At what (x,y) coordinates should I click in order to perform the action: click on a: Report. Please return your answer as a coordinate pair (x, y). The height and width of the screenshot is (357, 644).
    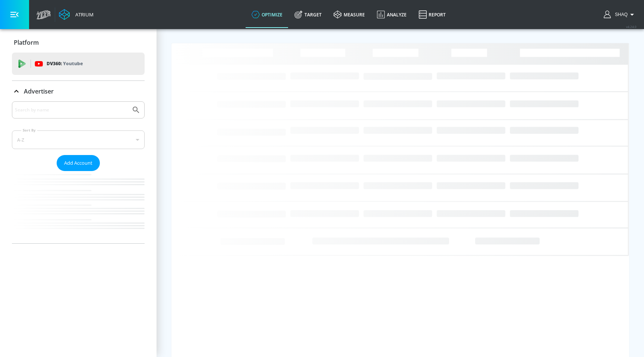
    Looking at the image, I should click on (432, 15).